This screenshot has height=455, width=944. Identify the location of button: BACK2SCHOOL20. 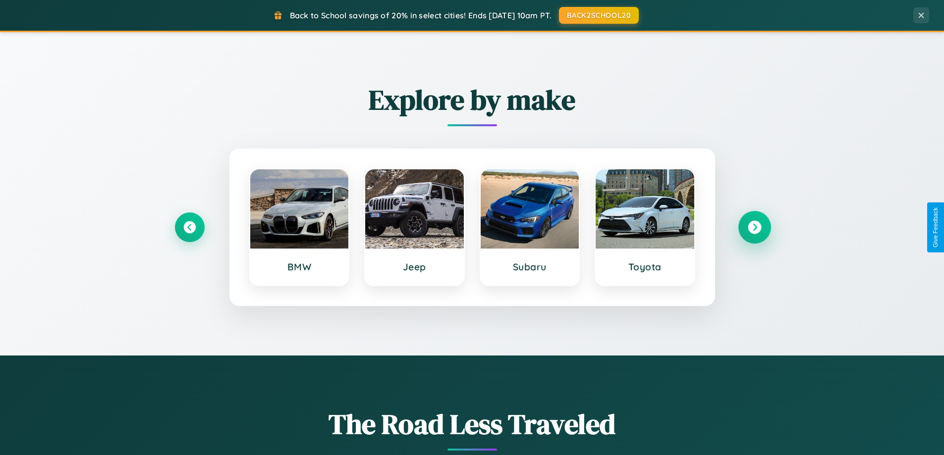
(598, 15).